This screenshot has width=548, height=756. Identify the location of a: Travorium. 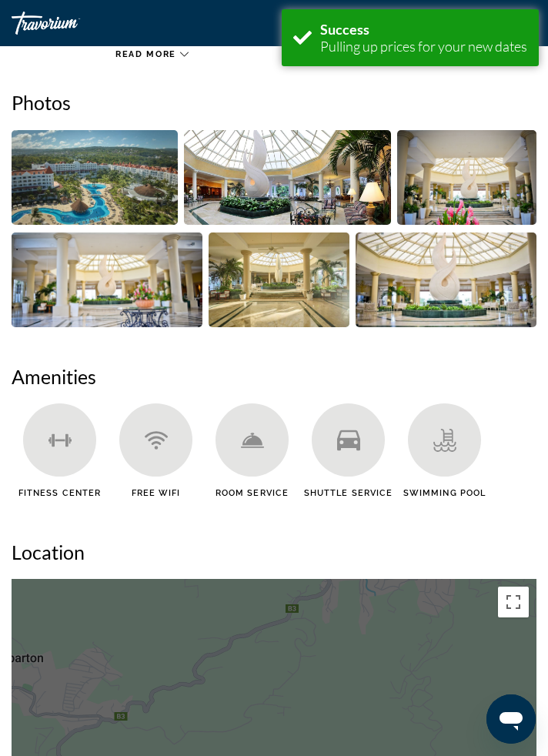
(69, 23).